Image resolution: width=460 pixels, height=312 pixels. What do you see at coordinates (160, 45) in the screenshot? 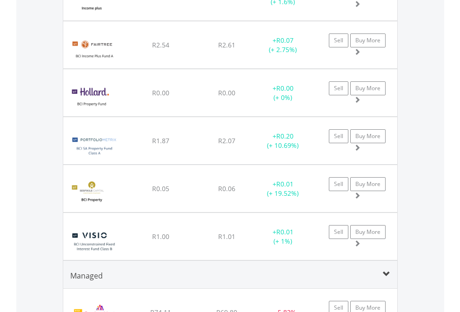
I see `span: R2.54` at bounding box center [160, 45].